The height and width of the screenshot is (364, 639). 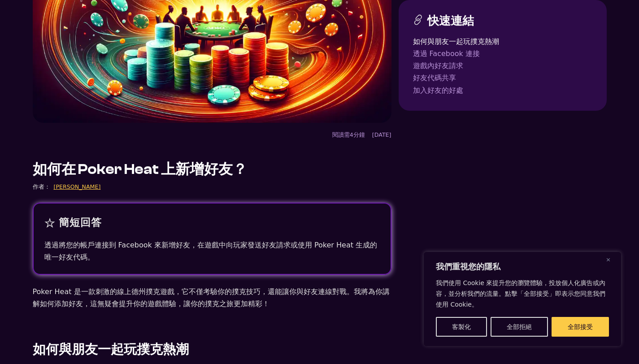 I want to click on font: 簡短回答, so click(x=80, y=223).